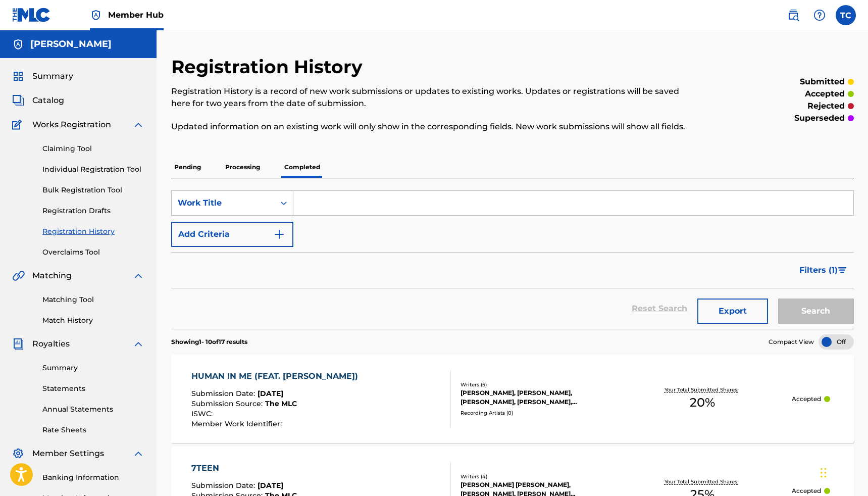  What do you see at coordinates (94, 368) in the screenshot?
I see `a: Summary` at bounding box center [94, 368].